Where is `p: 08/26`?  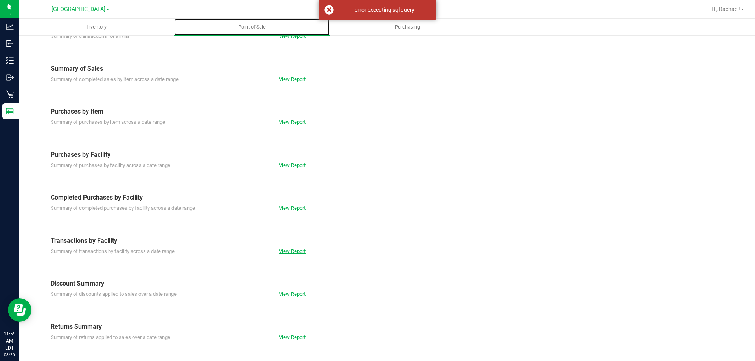
p: 08/26 is located at coordinates (9, 354).